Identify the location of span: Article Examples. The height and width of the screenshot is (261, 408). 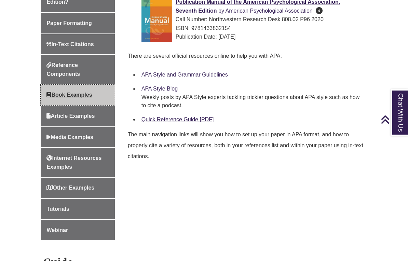
(70, 116).